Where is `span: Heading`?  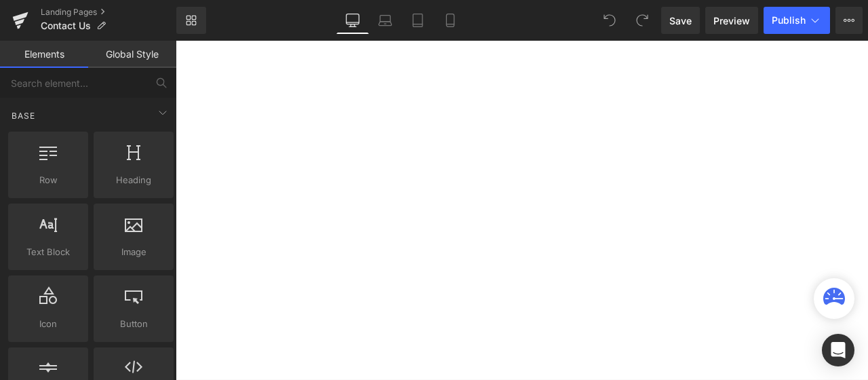
span: Heading is located at coordinates (134, 180).